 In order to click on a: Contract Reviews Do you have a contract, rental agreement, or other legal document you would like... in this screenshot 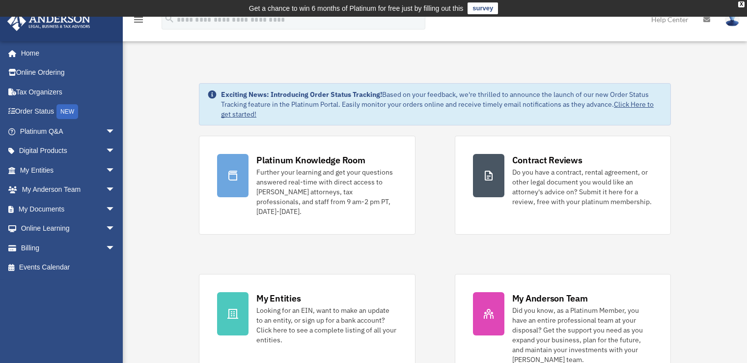, I will do `click(563, 185)`.